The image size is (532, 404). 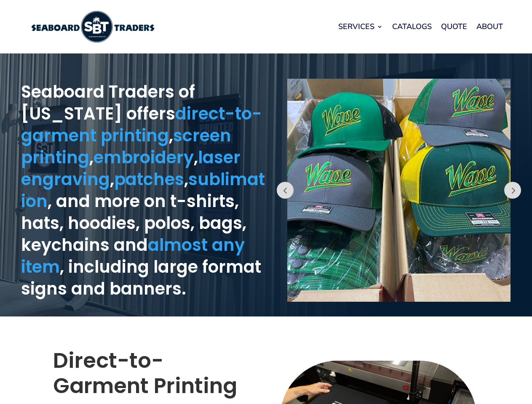 I want to click on img: embroidered caps, so click(x=399, y=190).